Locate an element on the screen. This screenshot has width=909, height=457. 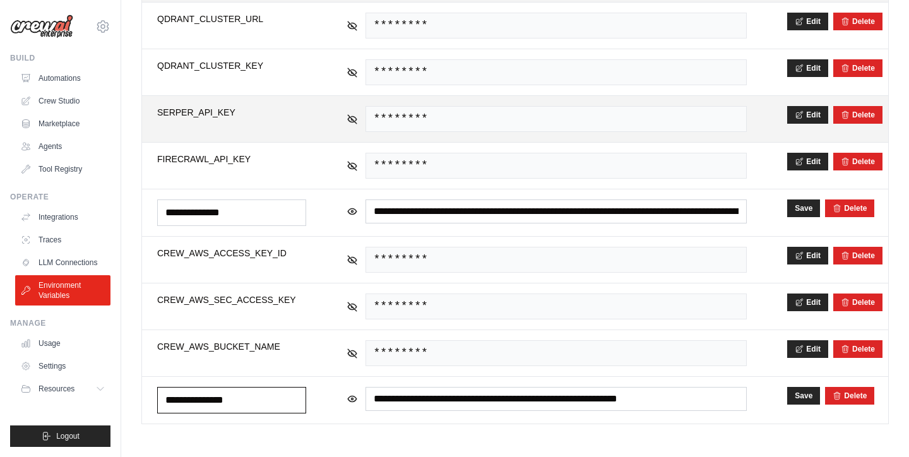
a: LLM Connections is located at coordinates (62, 263).